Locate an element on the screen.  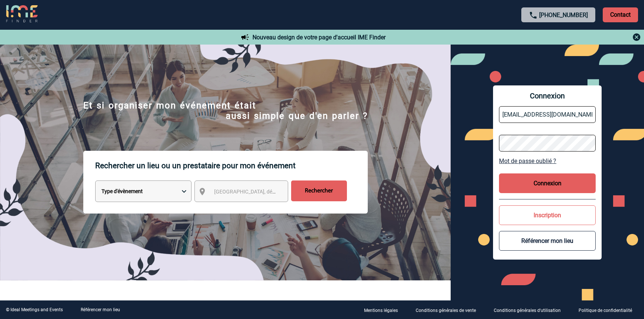
button: Référencer mon lieu is located at coordinates (547, 240).